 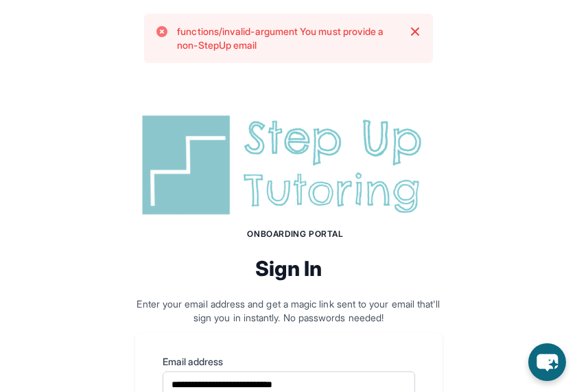 What do you see at coordinates (289, 165) in the screenshot?
I see `img: Step Up Tutoring horizontal logo` at bounding box center [289, 165].